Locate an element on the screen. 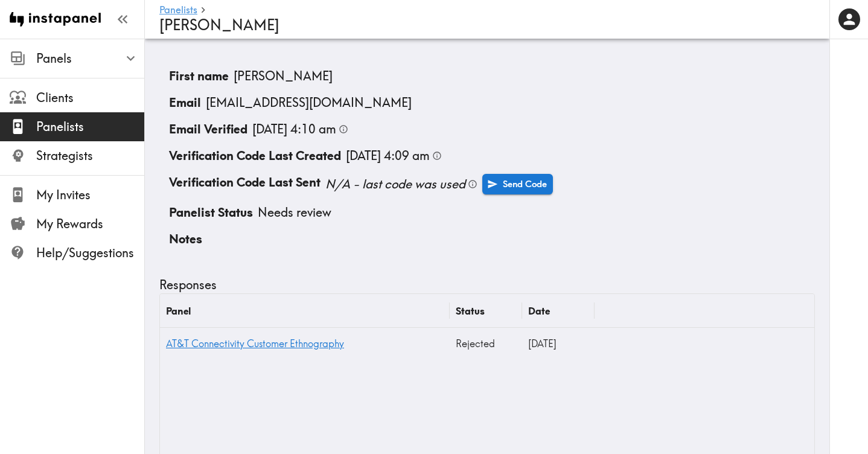 The image size is (868, 454). div: This is the last time the user successfully received a code and entered it into the platform to g... is located at coordinates (300, 129).